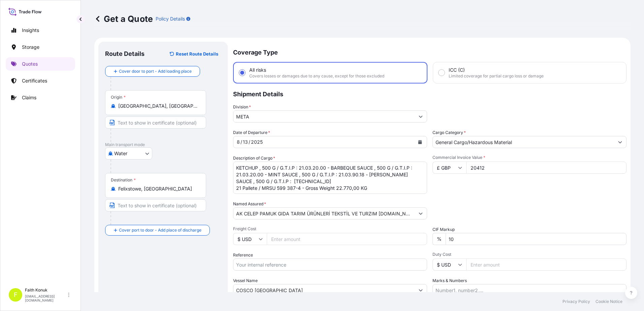 The image size is (644, 311). What do you see at coordinates (245, 281) in the screenshot?
I see `label: Vessel Name` at bounding box center [245, 281].